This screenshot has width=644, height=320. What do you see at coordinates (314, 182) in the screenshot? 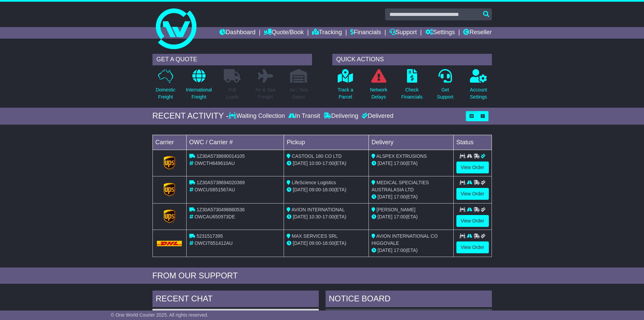
I see `span: LifeScience Logistics` at bounding box center [314, 182].